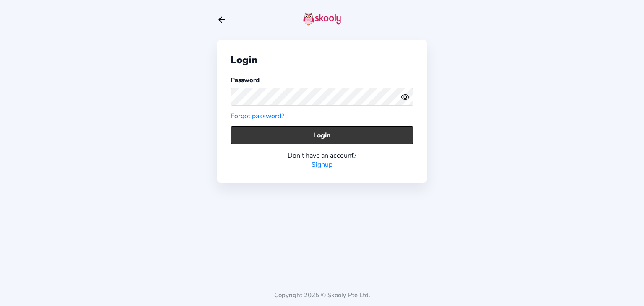 The image size is (644, 306). Describe the element at coordinates (405, 97) in the screenshot. I see `ion-icon: eye outline` at that location.